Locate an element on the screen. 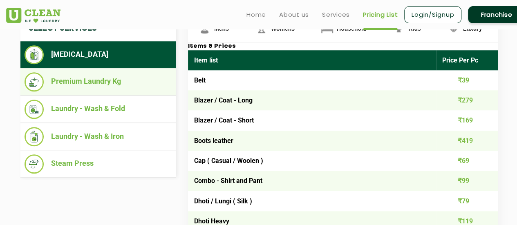 This screenshot has height=225, width=517. li: Steam Press is located at coordinates (98, 164).